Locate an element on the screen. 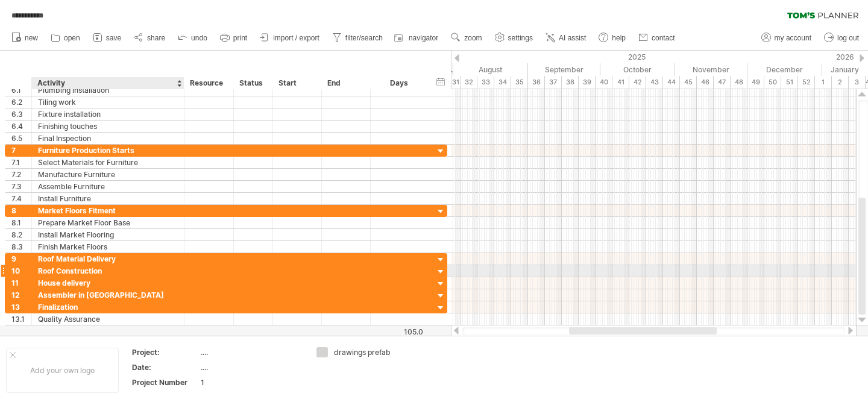 This screenshot has height=405, width=868. a: AI assist is located at coordinates (566, 38).